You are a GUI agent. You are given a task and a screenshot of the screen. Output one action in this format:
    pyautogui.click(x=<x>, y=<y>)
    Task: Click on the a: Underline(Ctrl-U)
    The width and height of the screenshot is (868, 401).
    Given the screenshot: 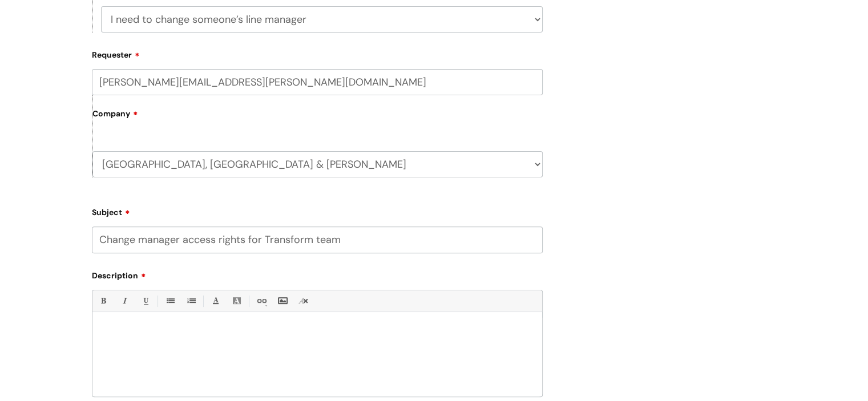 What is the action you would take?
    pyautogui.click(x=145, y=301)
    